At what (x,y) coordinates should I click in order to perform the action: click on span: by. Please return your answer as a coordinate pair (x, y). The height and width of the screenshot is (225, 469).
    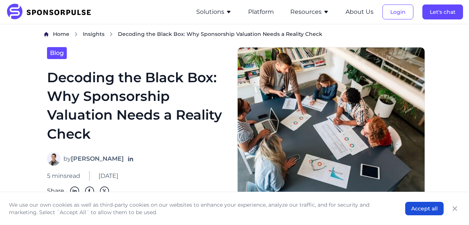
    Looking at the image, I should click on (94, 159).